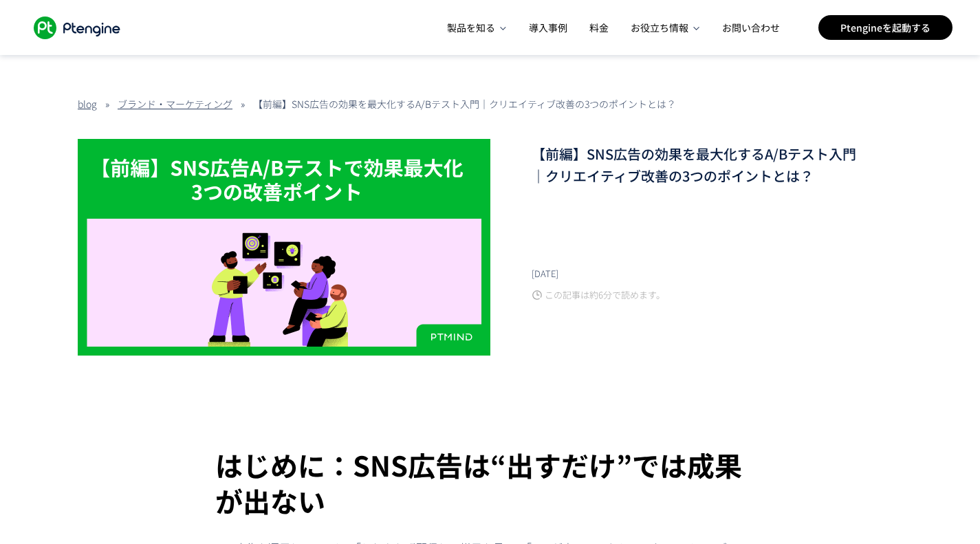  I want to click on span: 導入事例, so click(548, 27).